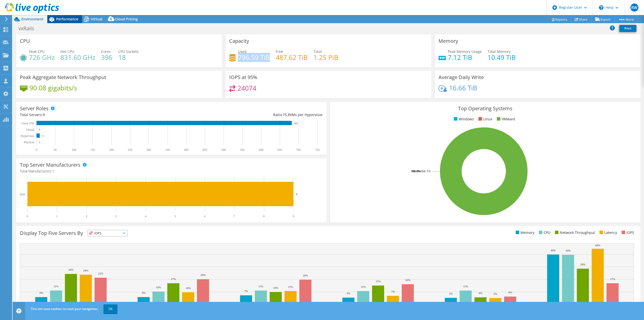 This screenshot has width=644, height=320. Describe the element at coordinates (25, 41) in the screenshot. I see `h3: CPU` at that location.